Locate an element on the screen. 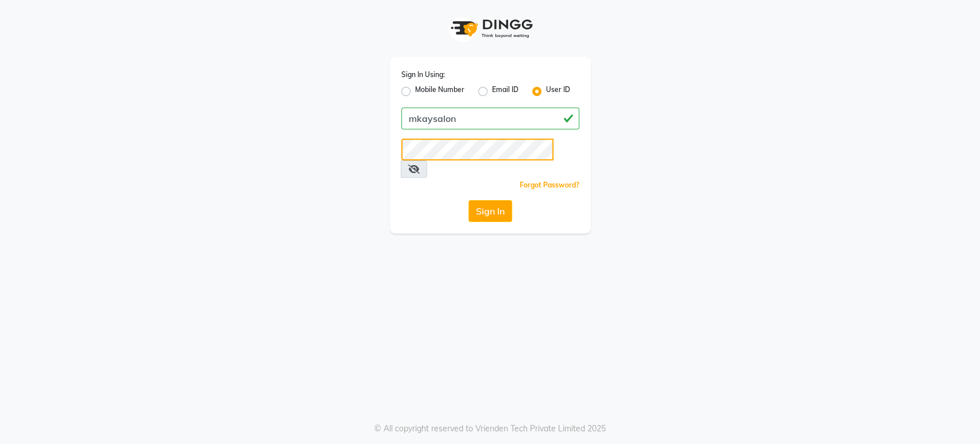 This screenshot has height=444, width=980. label: Mobile Number is located at coordinates (440, 91).